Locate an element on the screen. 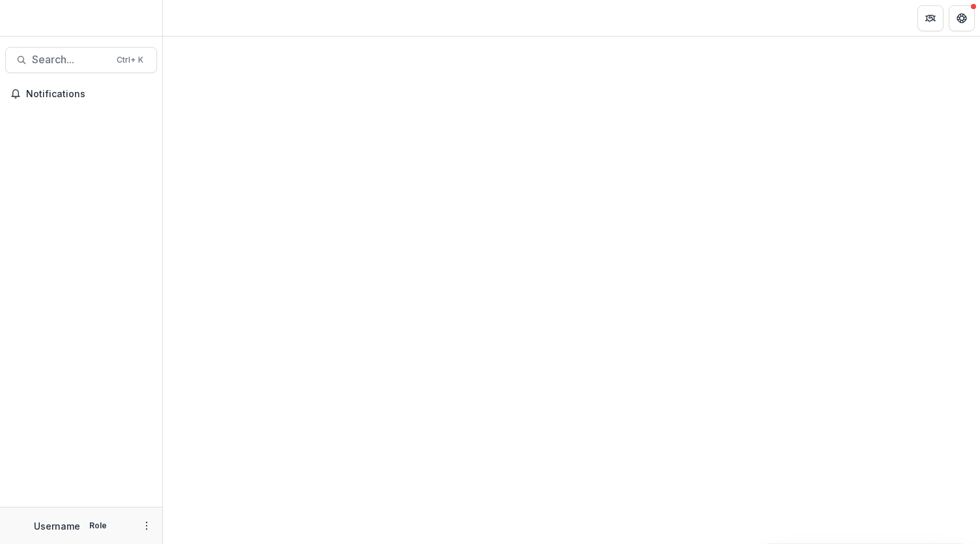 Image resolution: width=980 pixels, height=544 pixels. span: Notifications is located at coordinates (88, 94).